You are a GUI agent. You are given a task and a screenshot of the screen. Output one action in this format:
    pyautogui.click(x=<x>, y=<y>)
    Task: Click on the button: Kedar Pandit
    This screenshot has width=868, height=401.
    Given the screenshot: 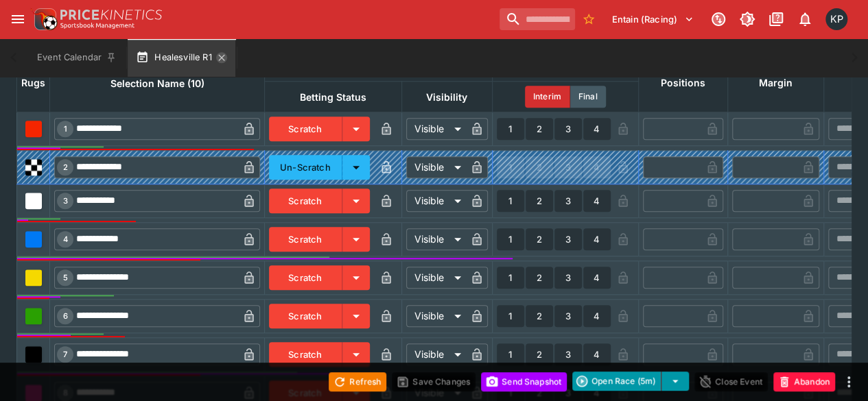 What is the action you would take?
    pyautogui.click(x=836, y=19)
    